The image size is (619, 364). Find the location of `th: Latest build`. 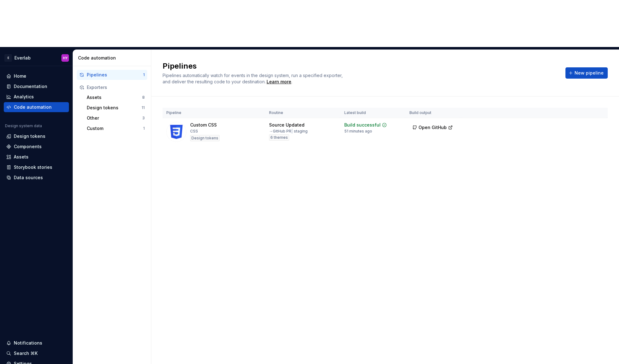

th: Latest build is located at coordinates (373, 113).